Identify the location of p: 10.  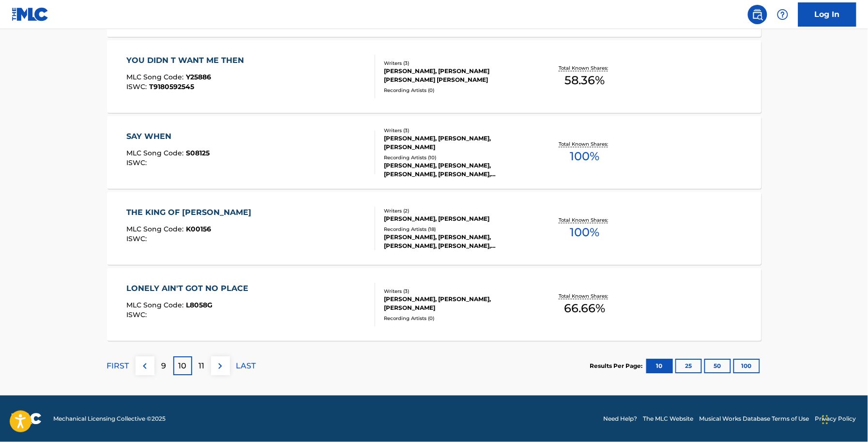
(182, 366).